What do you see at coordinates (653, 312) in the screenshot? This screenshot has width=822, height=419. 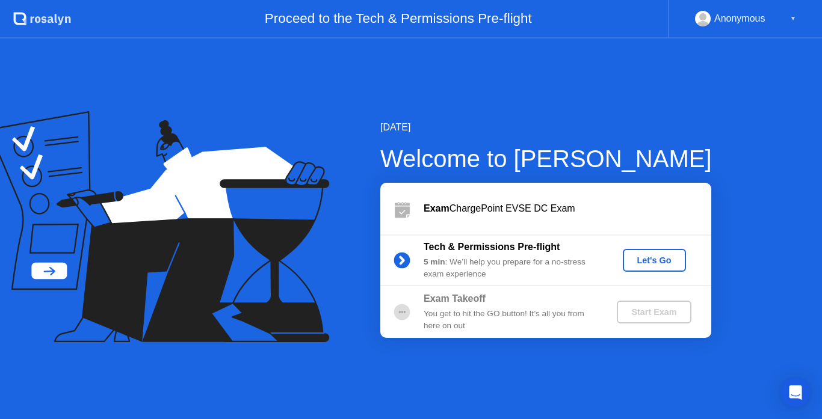 I see `div: Start Exam` at bounding box center [653, 312].